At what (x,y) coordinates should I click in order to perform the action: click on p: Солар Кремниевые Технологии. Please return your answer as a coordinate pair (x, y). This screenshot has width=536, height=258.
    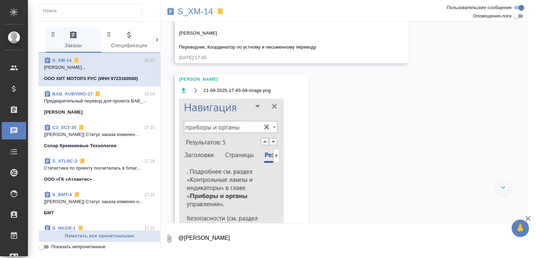
    Looking at the image, I should click on (80, 146).